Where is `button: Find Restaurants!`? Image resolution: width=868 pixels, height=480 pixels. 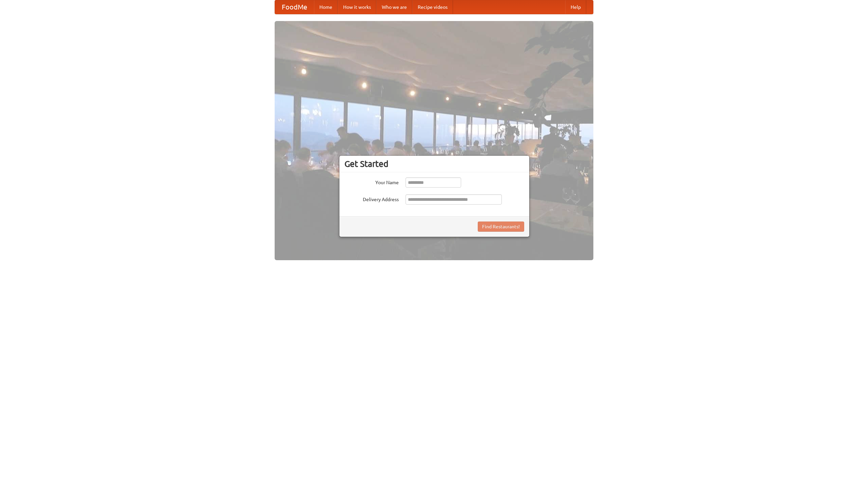 button: Find Restaurants! is located at coordinates (501, 227).